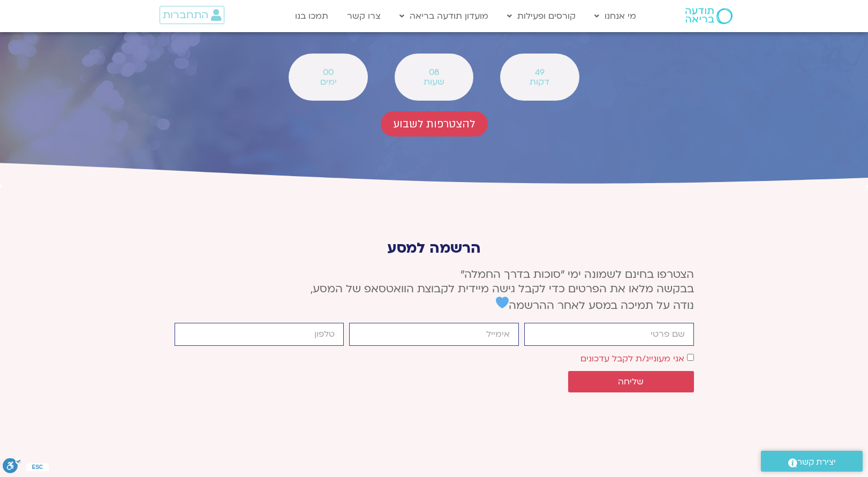 Image resolution: width=868 pixels, height=477 pixels. I want to click on span: 49, so click(539, 72).